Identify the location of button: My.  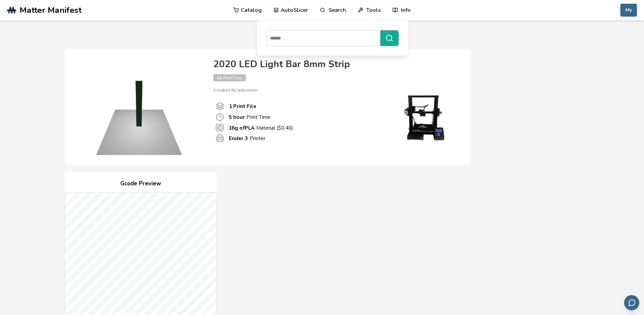
(629, 10).